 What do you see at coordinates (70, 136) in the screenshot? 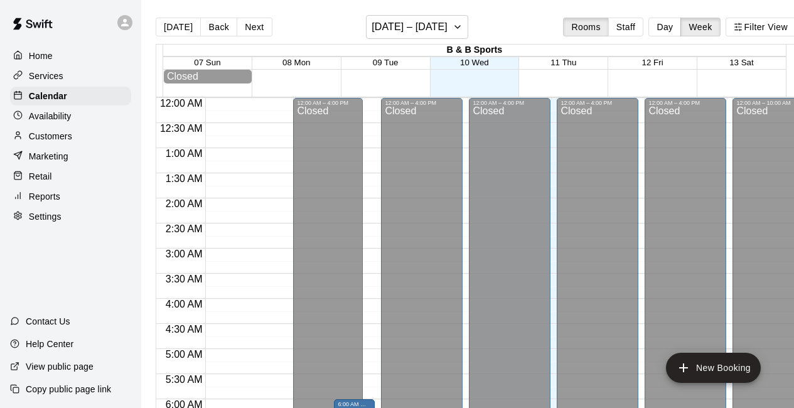
I see `div: Customers` at bounding box center [70, 136].